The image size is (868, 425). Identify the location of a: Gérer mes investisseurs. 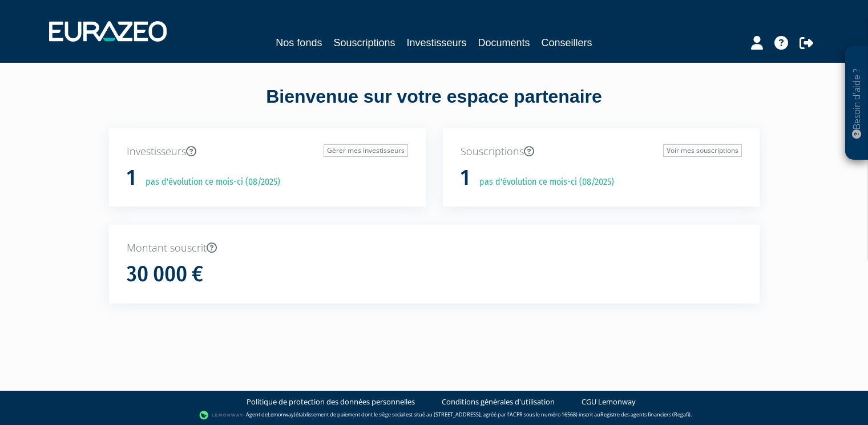
(366, 151).